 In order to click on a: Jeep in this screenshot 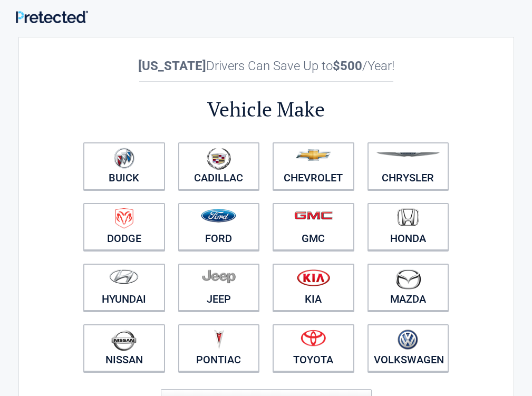, I will do `click(219, 287)`.